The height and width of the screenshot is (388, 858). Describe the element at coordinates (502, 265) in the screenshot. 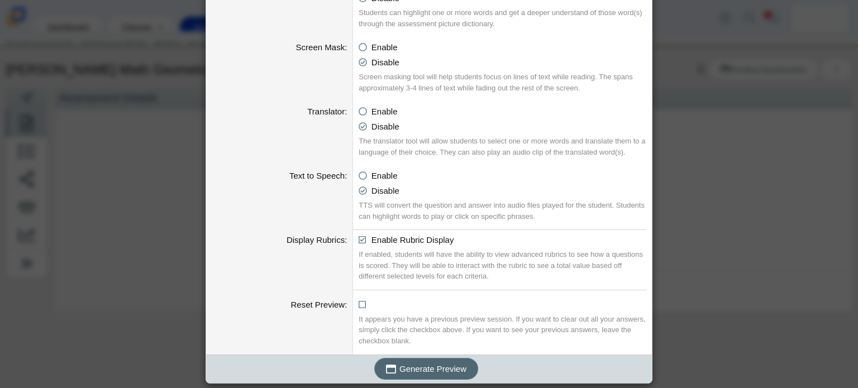

I see `div: If enabled, students will have the ability to view advanced rubrics to see how a questions is sco...` at that location.